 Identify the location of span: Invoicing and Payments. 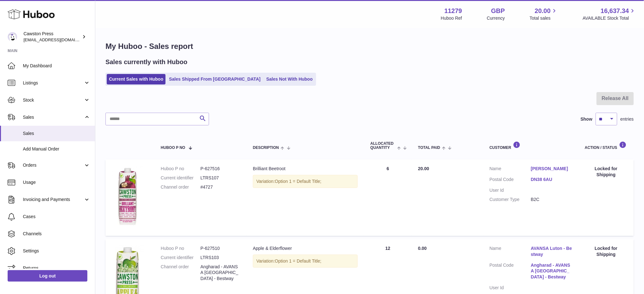
(53, 200).